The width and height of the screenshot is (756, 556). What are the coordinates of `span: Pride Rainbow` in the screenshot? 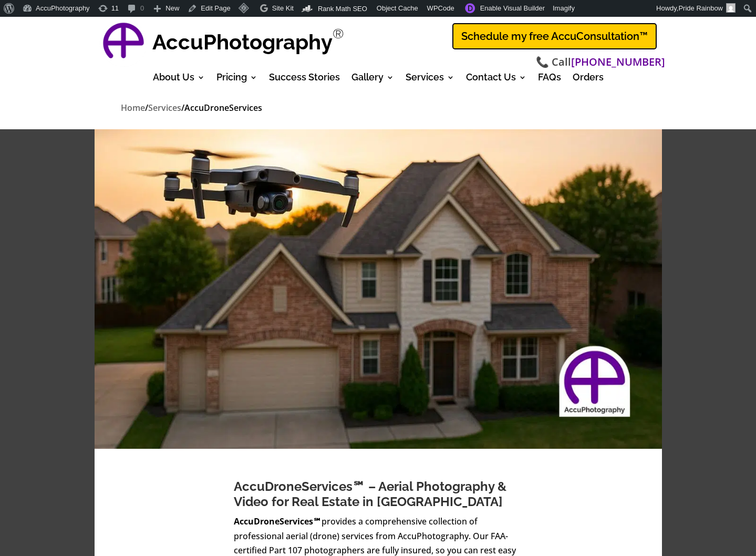 It's located at (700, 8).